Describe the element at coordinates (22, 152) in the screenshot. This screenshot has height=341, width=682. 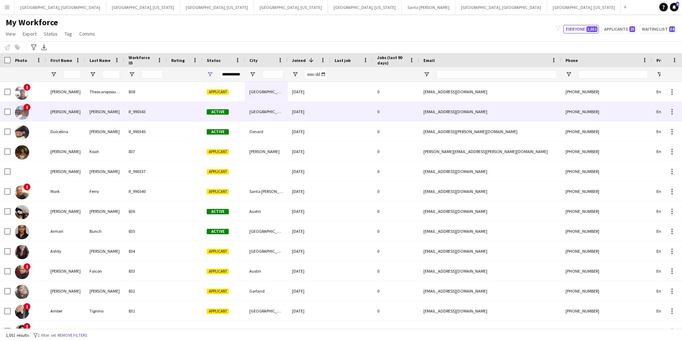
I see `img: Elizabeth Koah` at that location.